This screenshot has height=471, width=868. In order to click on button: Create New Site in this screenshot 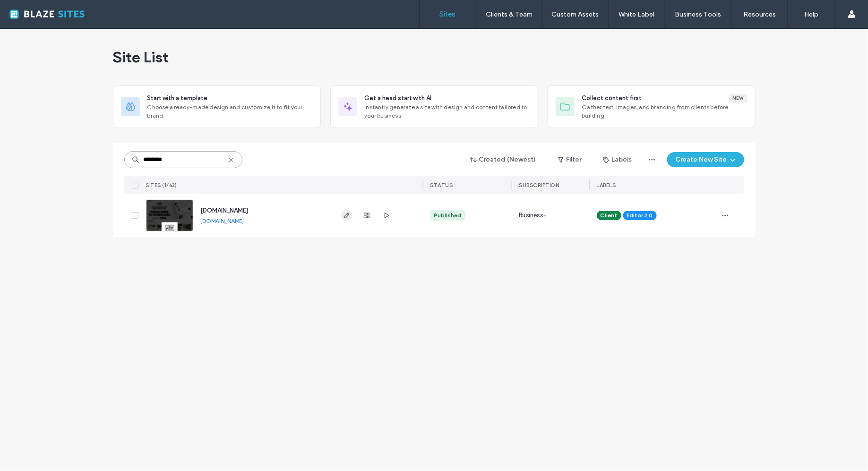, I will do `click(705, 160)`.